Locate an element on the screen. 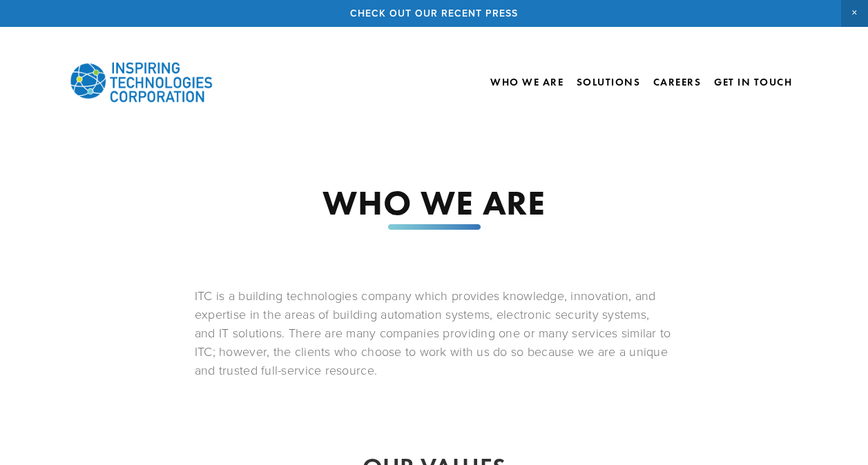  h1: WHO WE ARE is located at coordinates (434, 203).